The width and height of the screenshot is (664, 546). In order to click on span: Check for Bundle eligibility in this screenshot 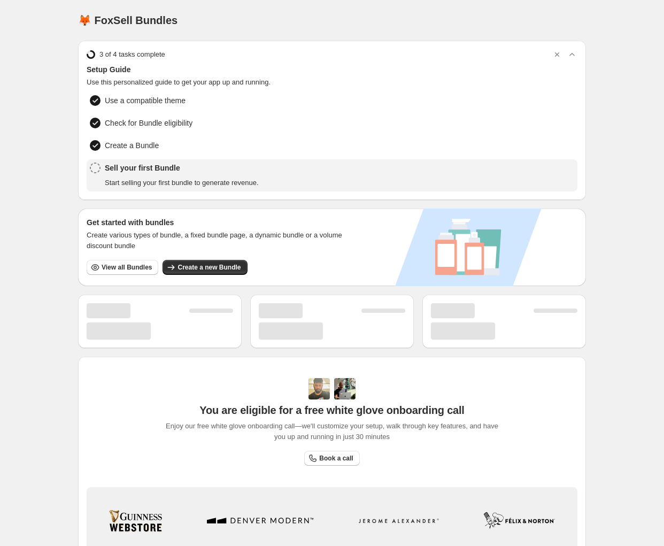, I will do `click(149, 123)`.